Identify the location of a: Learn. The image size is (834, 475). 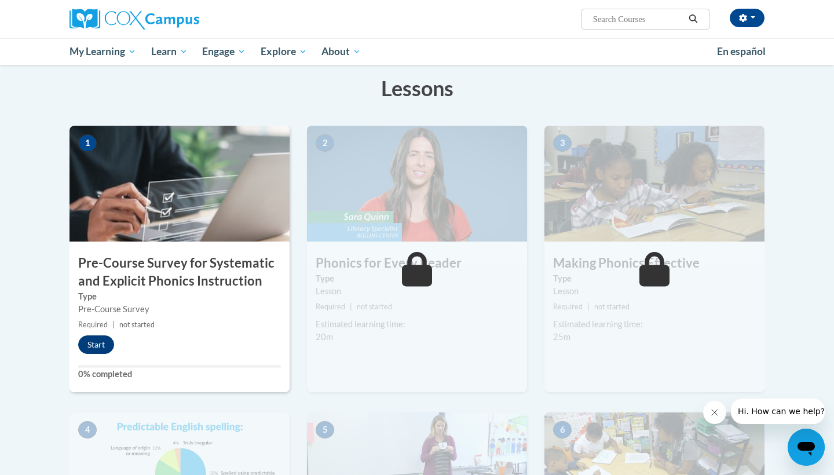
(169, 52).